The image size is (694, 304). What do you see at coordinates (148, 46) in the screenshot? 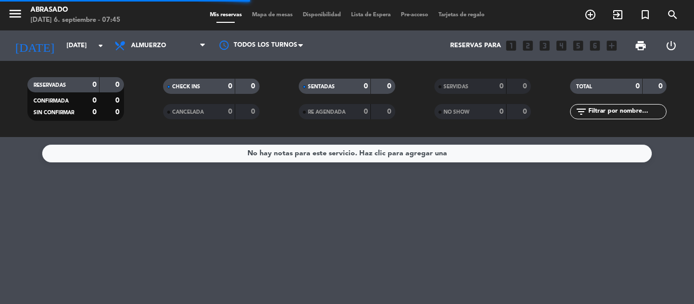
I see `span: Almuerzo` at bounding box center [148, 46].